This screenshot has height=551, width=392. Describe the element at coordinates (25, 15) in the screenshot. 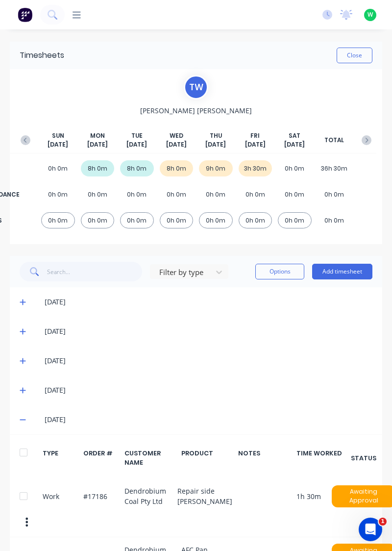

I see `img: Factory` at that location.